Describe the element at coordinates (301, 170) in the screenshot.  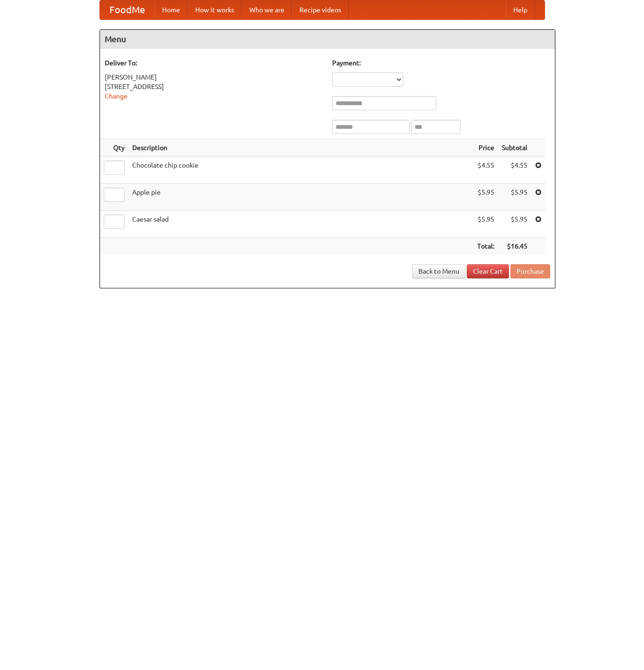
I see `td: Chocolate chip cookie` at that location.